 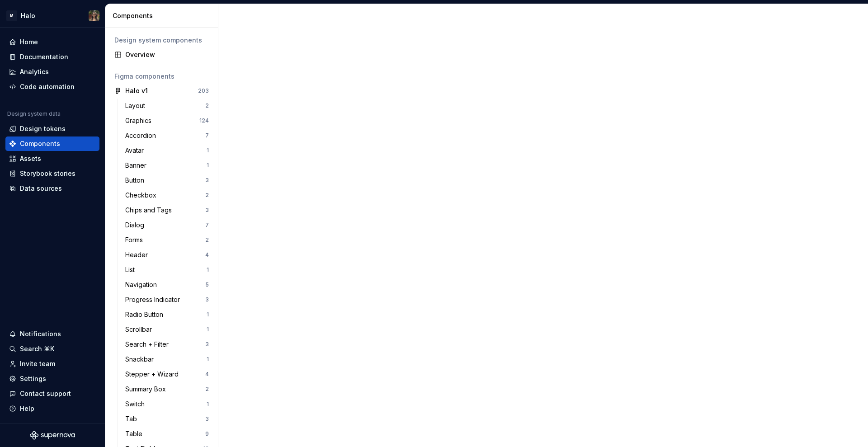 What do you see at coordinates (140, 120) in the screenshot?
I see `div: Graphics` at bounding box center [140, 120].